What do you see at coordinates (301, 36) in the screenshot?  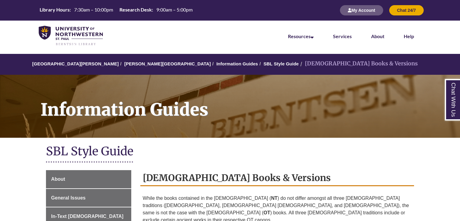 I see `a: Resources` at bounding box center [301, 36].